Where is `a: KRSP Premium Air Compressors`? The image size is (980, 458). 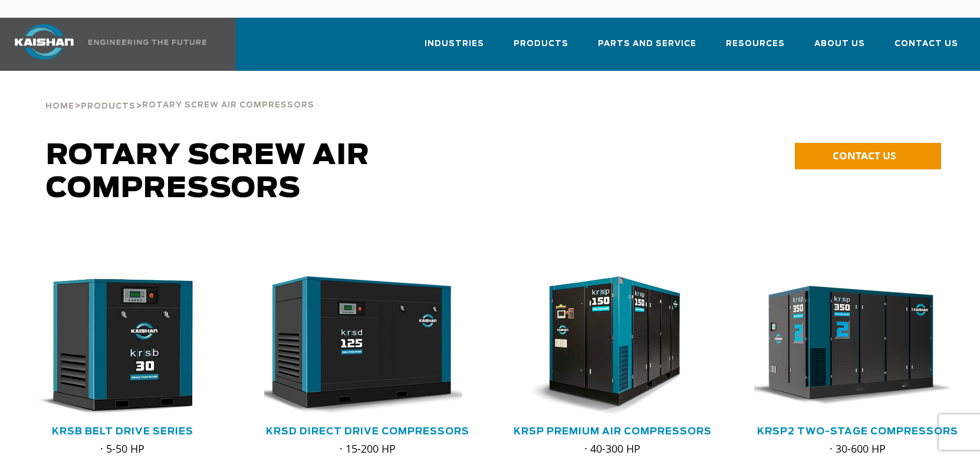 a: KRSP Premium Air Compressors is located at coordinates (613, 431).